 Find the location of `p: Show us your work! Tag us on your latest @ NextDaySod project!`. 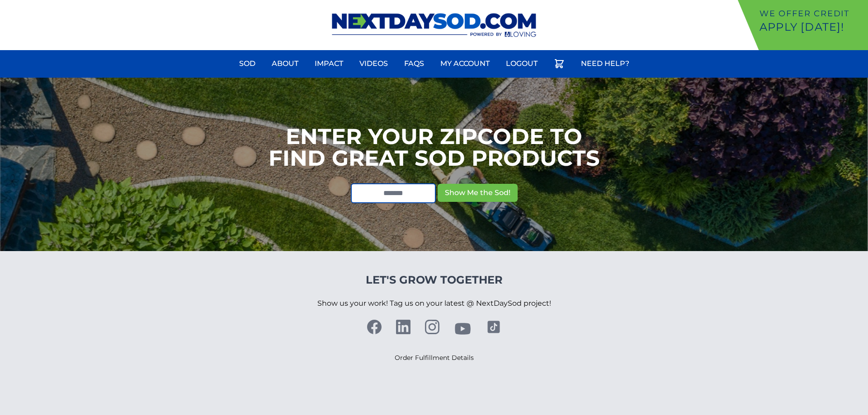

p: Show us your work! Tag us on your latest @ NextDaySod project! is located at coordinates (434, 304).